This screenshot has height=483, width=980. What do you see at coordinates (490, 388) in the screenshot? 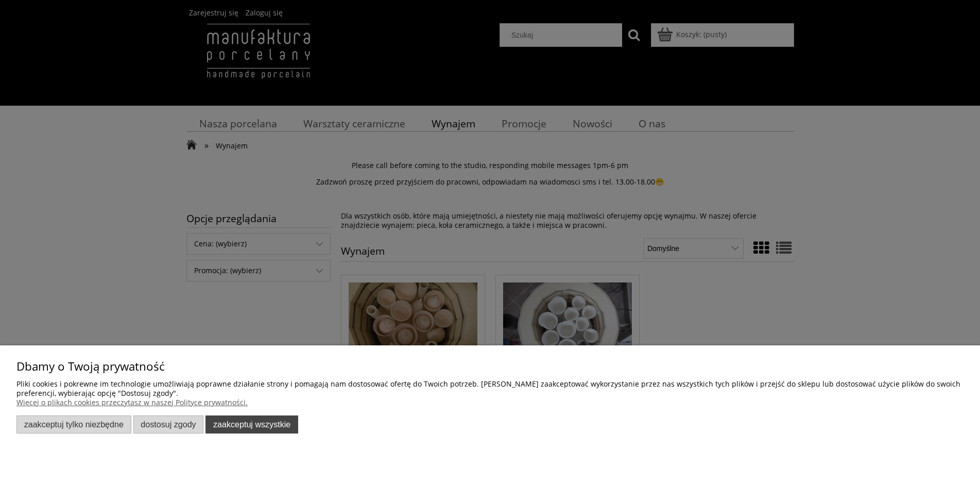
I see `p: Pliki cookies i pokrewne im technologie umożliwiają poprawne działanie strony i pomagają nam dost...` at bounding box center [490, 388].